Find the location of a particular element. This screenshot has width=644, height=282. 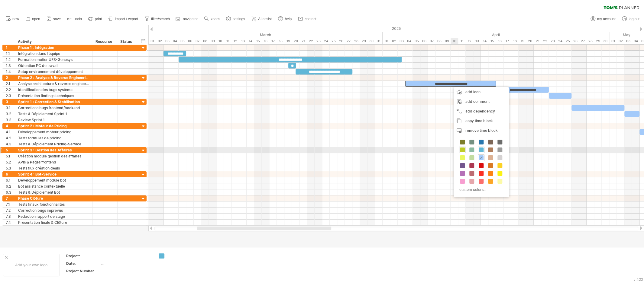

div: Wednesday, 23 April 2025 is located at coordinates (552, 41).